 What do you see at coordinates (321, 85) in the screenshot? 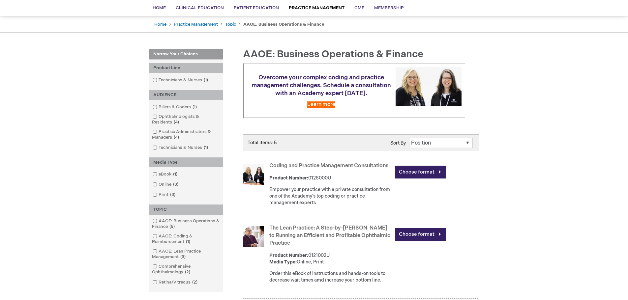
I see `span: Overcome your complex coding and practice management challenges. Schedule a consultation with an ...` at bounding box center [321, 85].